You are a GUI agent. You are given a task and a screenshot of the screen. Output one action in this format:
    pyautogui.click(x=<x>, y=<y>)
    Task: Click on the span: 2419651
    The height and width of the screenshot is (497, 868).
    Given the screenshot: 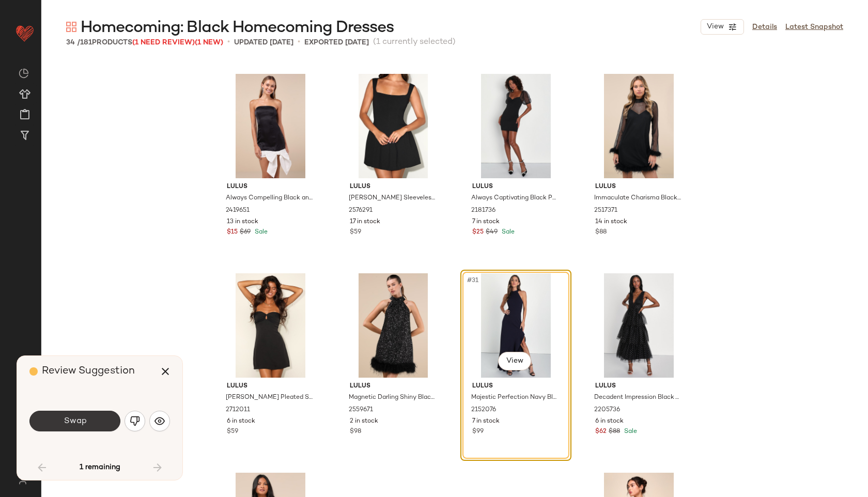 What is the action you would take?
    pyautogui.click(x=237, y=210)
    